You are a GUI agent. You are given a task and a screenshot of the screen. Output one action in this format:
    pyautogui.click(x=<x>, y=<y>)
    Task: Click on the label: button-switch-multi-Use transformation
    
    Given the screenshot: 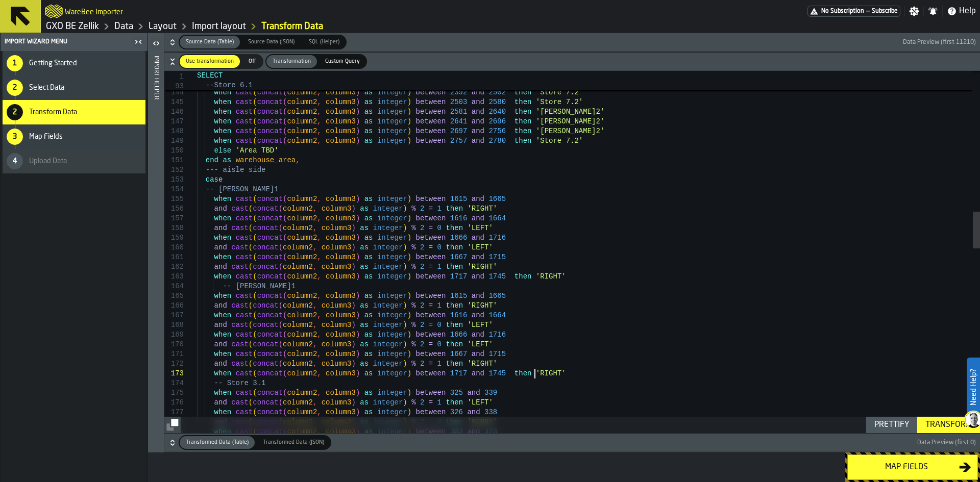 What is the action you would take?
    pyautogui.click(x=210, y=61)
    